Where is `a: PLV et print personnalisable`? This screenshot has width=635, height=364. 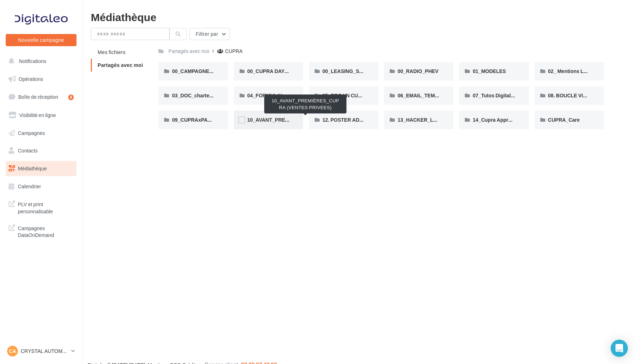 a: PLV et print personnalisable is located at coordinates (41, 207).